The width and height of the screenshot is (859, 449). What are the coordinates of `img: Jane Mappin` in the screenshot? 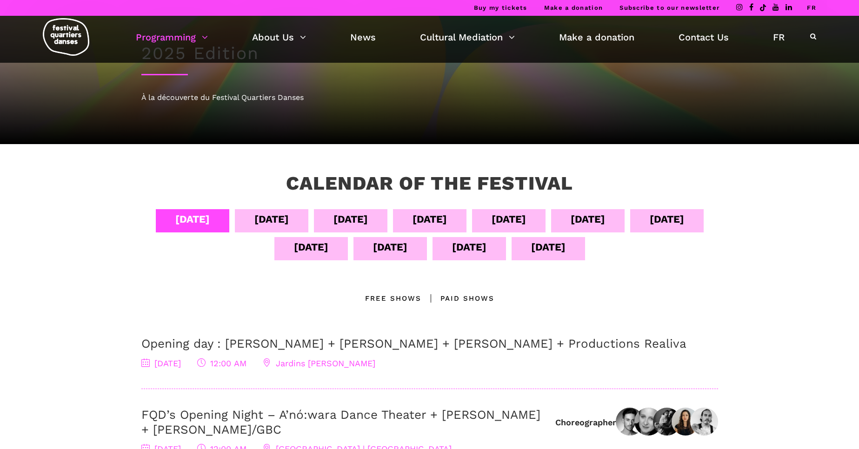 It's located at (648, 422).